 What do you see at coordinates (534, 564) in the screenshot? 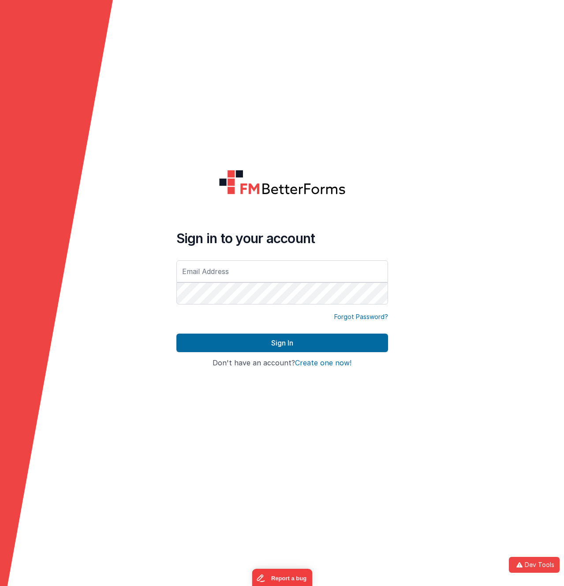
I see `button: Dev Tools` at bounding box center [534, 564].